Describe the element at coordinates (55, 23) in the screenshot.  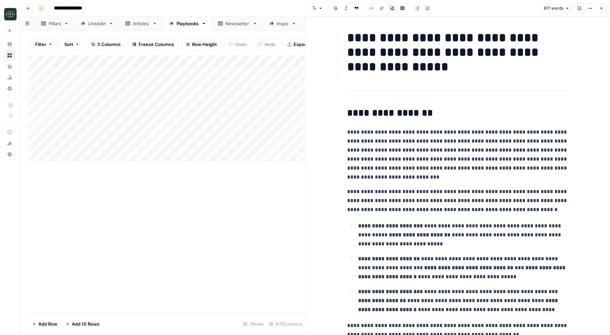
I see `a: Pillars` at that location.